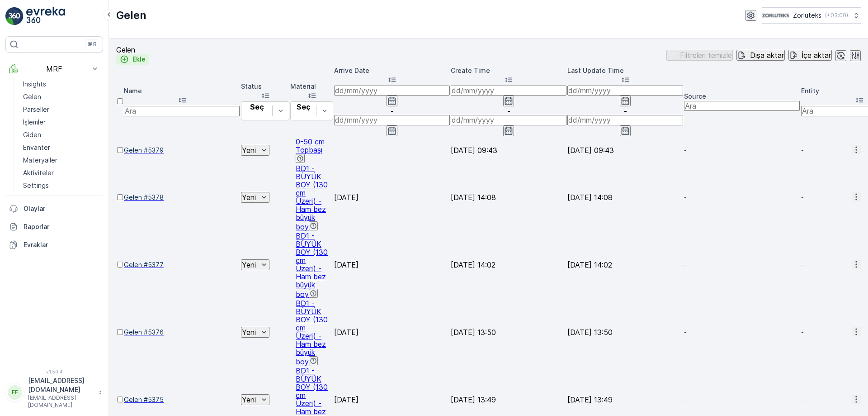  What do you see at coordinates (54, 226) in the screenshot?
I see `a: Raporlar` at bounding box center [54, 226].